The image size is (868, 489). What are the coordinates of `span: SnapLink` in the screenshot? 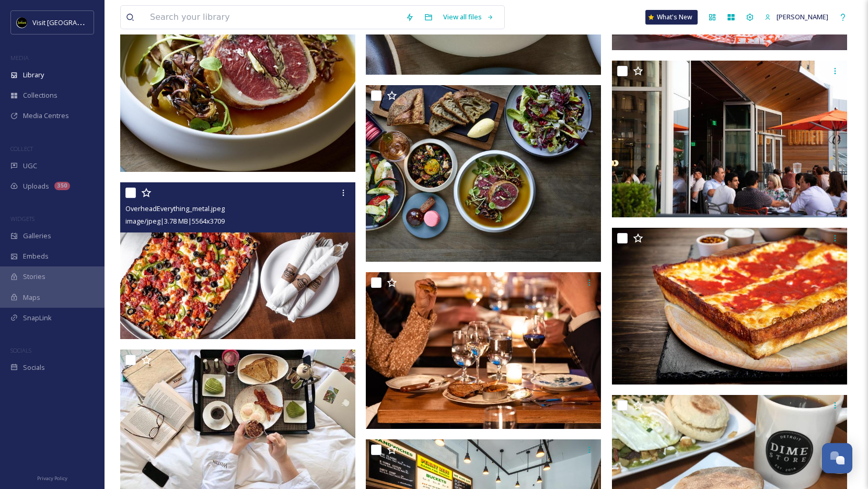 It's located at (37, 318).